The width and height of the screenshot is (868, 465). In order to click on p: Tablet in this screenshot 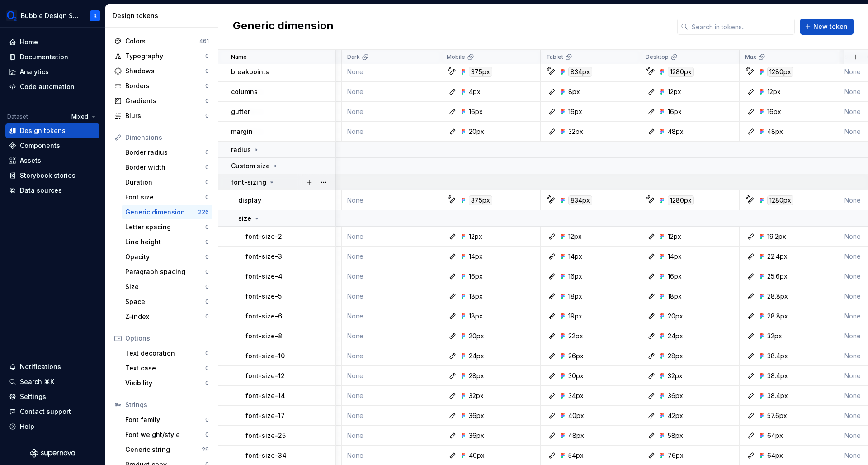, I will do `click(555, 57)`.